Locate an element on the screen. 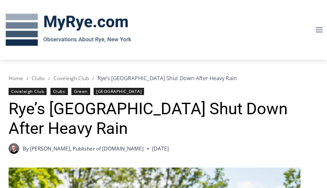 This screenshot has width=327, height=188. span: Coveleigh Club is located at coordinates (71, 78).